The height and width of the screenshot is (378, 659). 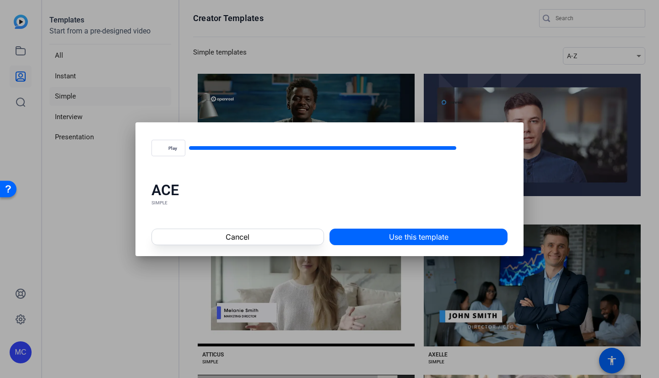 What do you see at coordinates (330, 190) in the screenshot?
I see `div: ACE` at bounding box center [330, 190].